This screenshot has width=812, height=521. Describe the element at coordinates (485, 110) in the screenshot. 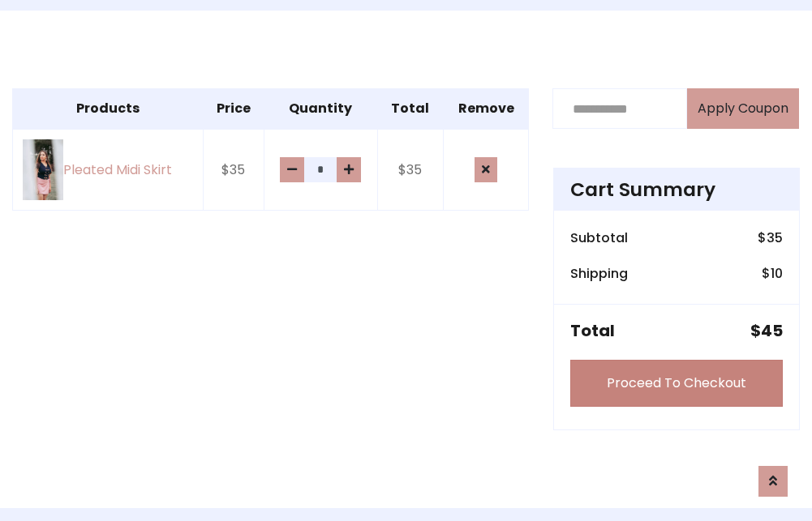

I see `th: Remove` at that location.